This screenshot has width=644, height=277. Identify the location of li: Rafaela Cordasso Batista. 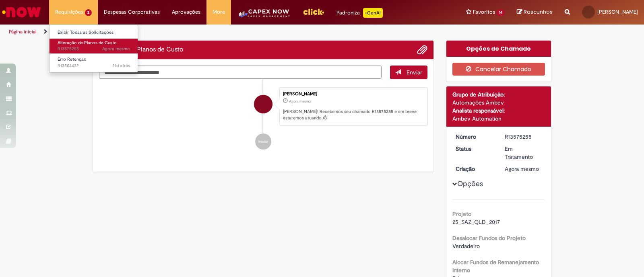
(263, 106).